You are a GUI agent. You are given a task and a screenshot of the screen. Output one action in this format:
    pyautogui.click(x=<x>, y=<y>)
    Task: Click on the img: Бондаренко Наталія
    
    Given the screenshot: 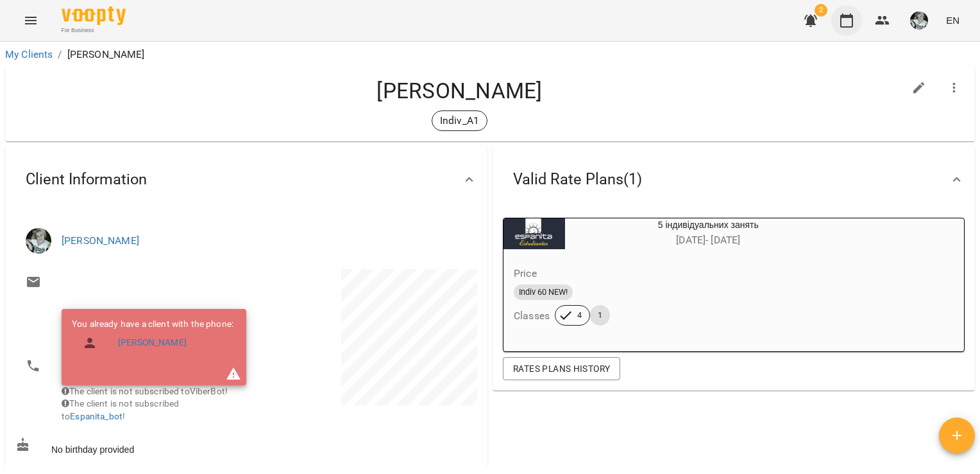 What is the action you would take?
    pyautogui.click(x=39, y=241)
    